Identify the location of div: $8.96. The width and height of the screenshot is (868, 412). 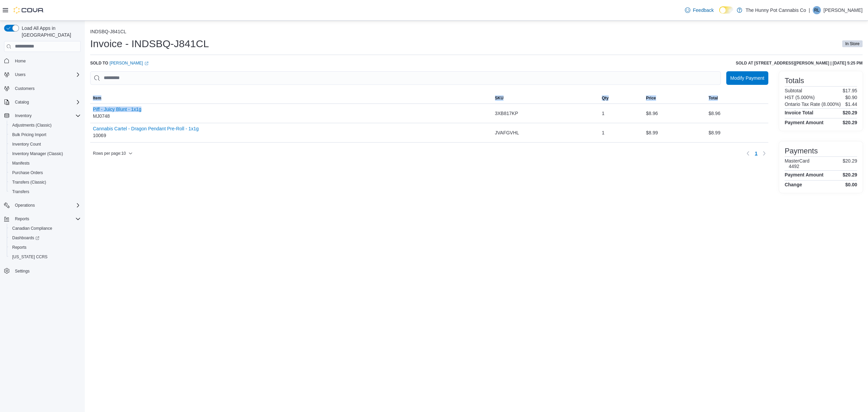
(674, 114).